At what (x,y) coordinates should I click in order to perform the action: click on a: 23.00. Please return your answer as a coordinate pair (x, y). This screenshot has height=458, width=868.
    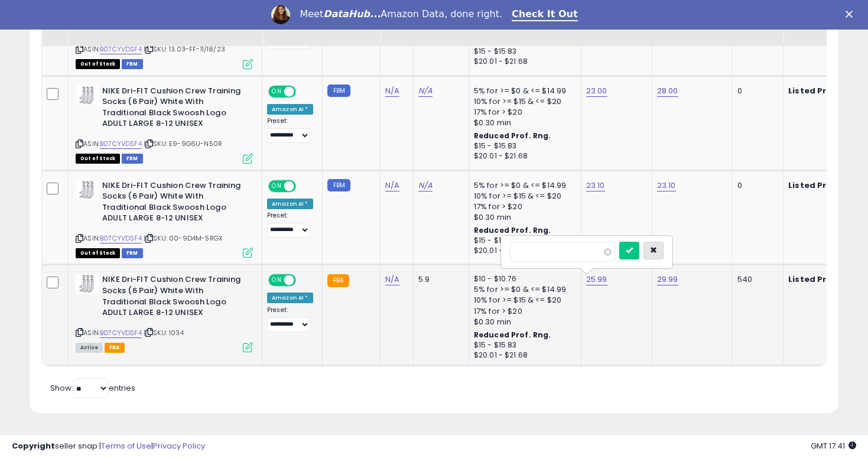
    Looking at the image, I should click on (596, 91).